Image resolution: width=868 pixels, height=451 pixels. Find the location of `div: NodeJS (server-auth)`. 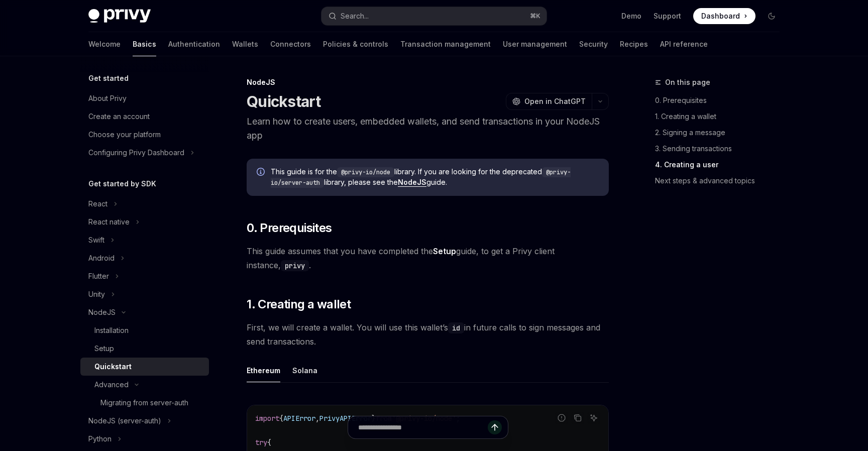

div: NodeJS (server-auth) is located at coordinates (125, 421).